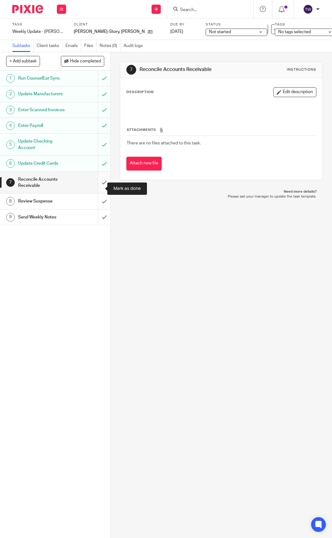 The height and width of the screenshot is (538, 332). What do you see at coordinates (85, 61) in the screenshot?
I see `span: Hide completed` at bounding box center [85, 61].